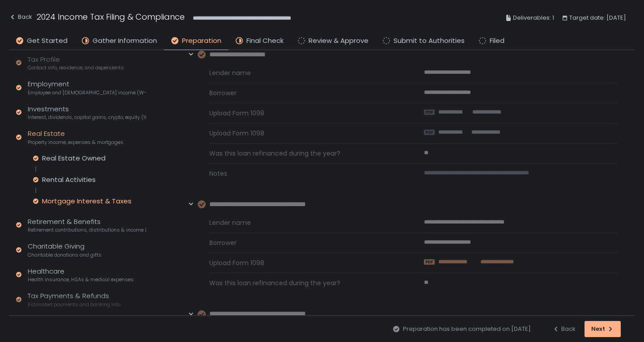 This screenshot has width=644, height=342. I want to click on div: Rental Activities, so click(69, 180).